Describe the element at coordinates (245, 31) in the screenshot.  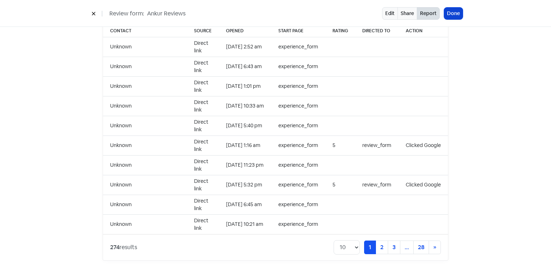
I see `th: Opened` at that location.